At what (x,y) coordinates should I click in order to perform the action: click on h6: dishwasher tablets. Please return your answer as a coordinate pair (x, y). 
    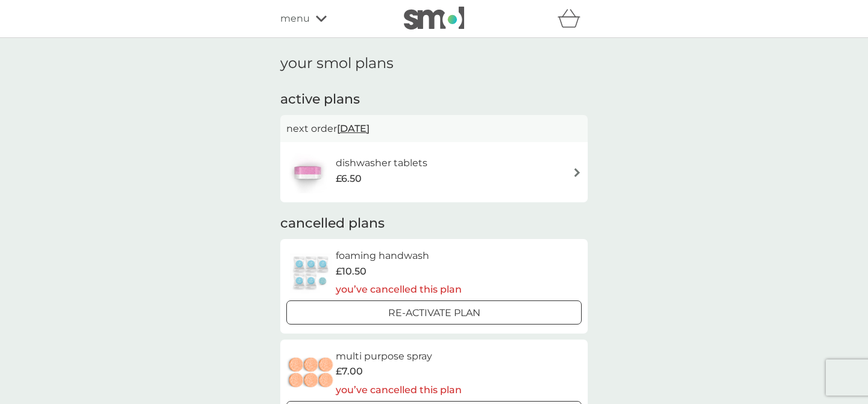
    Looking at the image, I should click on (382, 163).